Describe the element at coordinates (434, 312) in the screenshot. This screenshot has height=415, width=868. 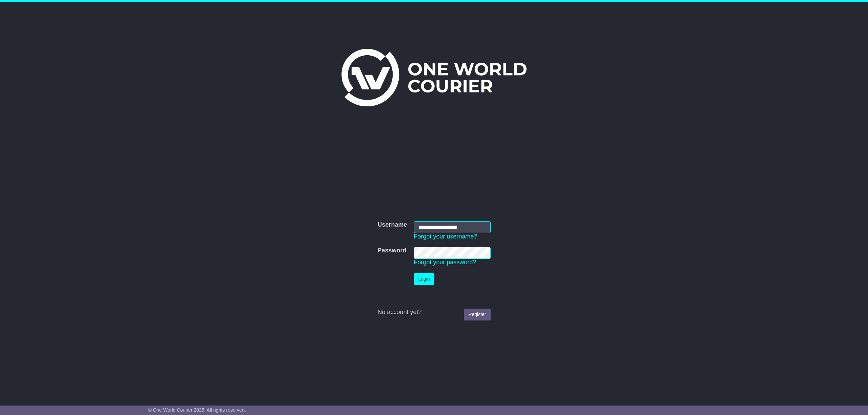
I see `div: No account yet?` at that location.